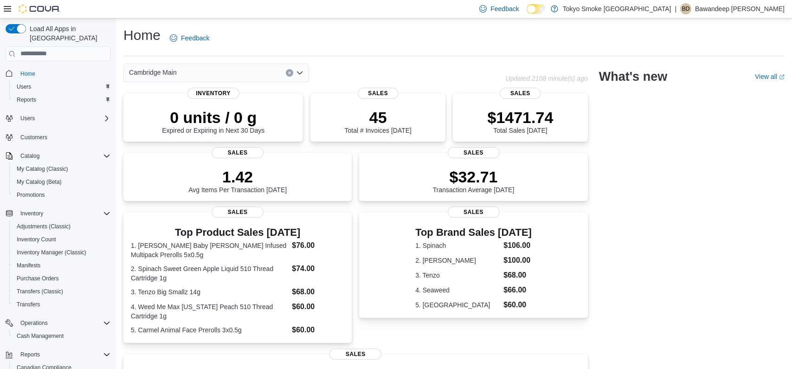 The height and width of the screenshot is (369, 792). Describe the element at coordinates (686, 9) in the screenshot. I see `div: Bawandeep Dhesi` at that location.